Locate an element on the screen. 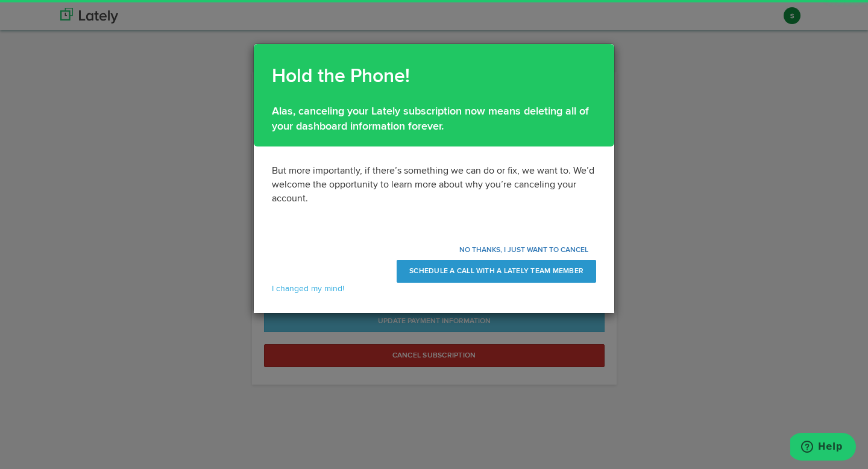  span: Help is located at coordinates (40, 14).